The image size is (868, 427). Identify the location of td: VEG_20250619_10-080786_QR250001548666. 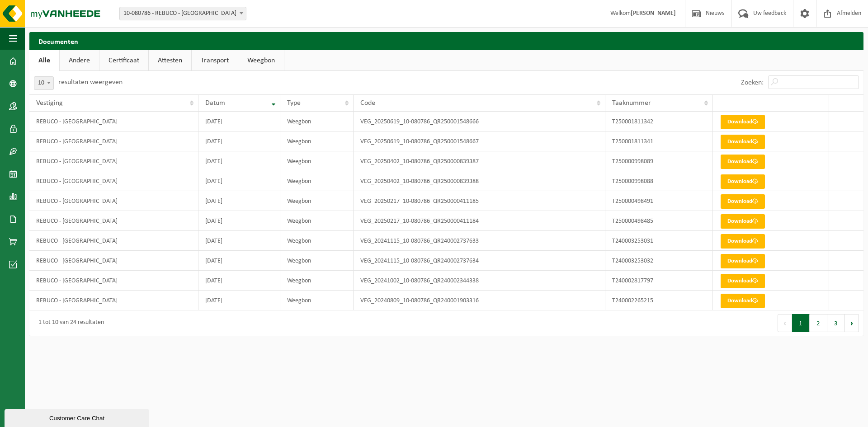
(479, 121).